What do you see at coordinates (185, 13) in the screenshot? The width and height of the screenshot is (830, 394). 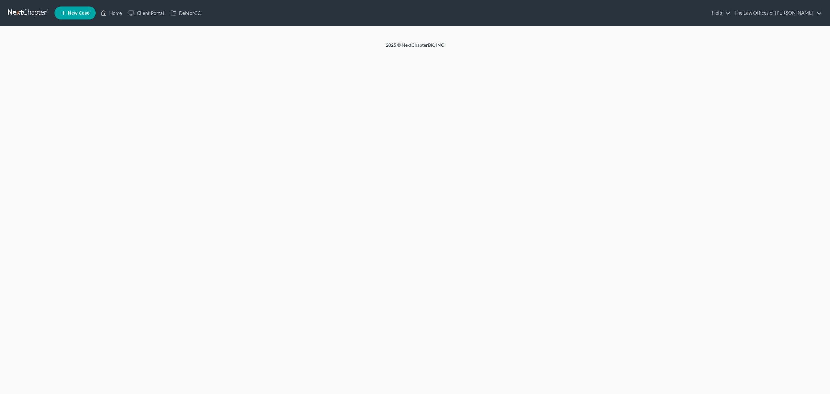 I see `a: DebtorCC` at bounding box center [185, 13].